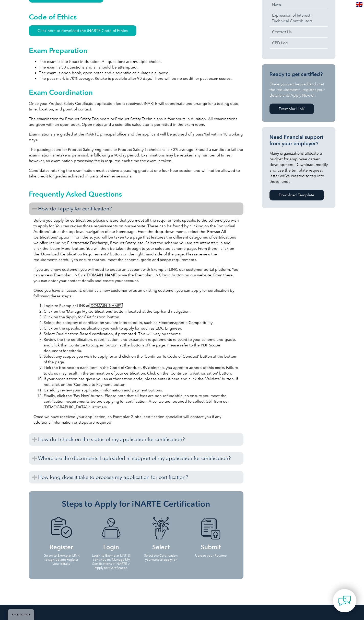 The image size is (364, 620). I want to click on p: The passing score for Product Safety Engineers or Product Safety Technicians is 70% average. Shou..., so click(136, 155).